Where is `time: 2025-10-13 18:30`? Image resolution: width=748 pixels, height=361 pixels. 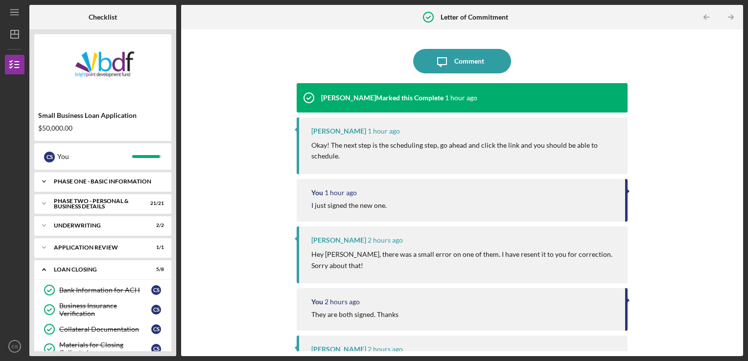
time: 2025-10-13 18:30 is located at coordinates (341, 193).